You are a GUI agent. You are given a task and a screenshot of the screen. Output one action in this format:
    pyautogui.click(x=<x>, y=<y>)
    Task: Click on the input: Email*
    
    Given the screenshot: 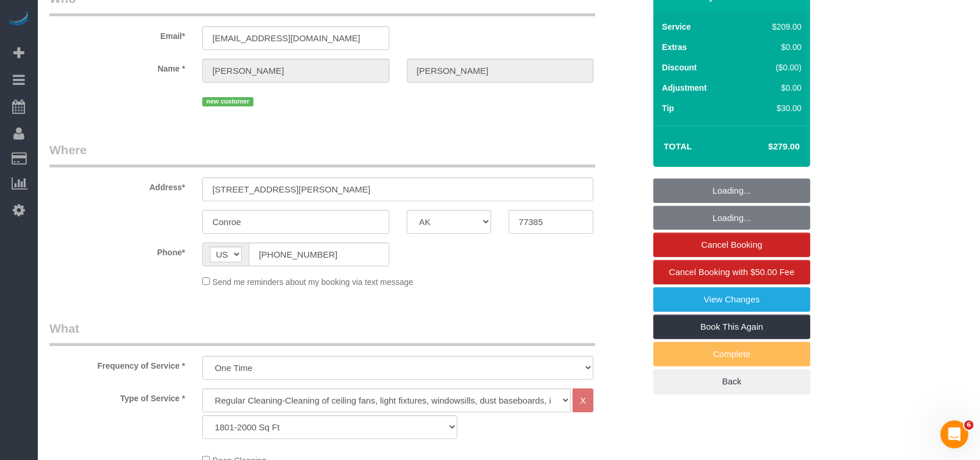 What is the action you would take?
    pyautogui.click(x=296, y=38)
    